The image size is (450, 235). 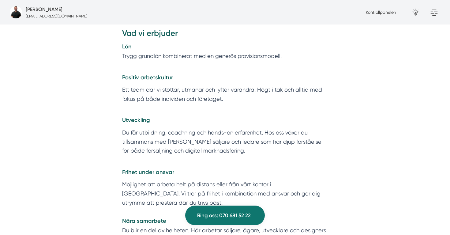 What do you see at coordinates (225, 94) in the screenshot?
I see `p: Ett team där vi stöttar, utmanar och lyfter varandra. Högt i tak och alltid med fokus på både ind...` at bounding box center [225, 94].